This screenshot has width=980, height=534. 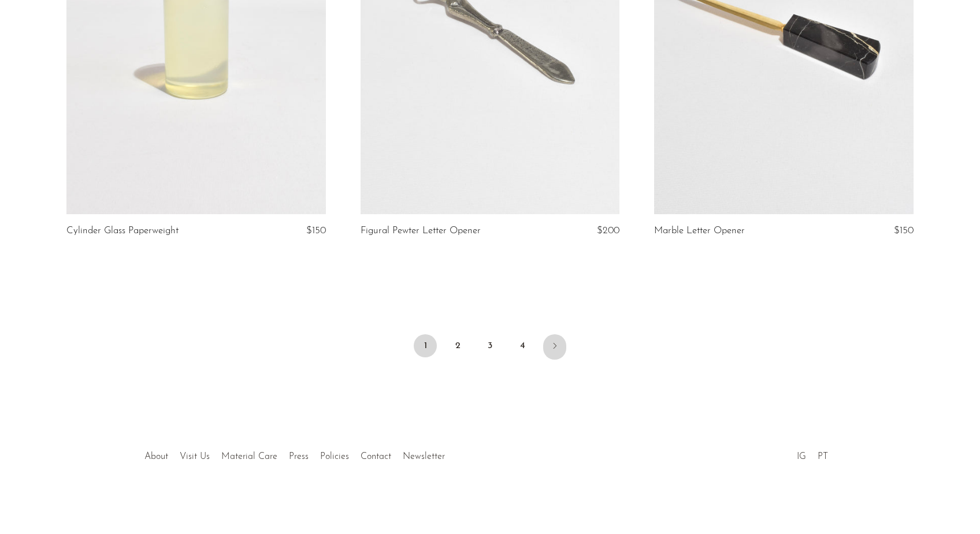 What do you see at coordinates (249, 456) in the screenshot?
I see `a: Material Care` at bounding box center [249, 456].